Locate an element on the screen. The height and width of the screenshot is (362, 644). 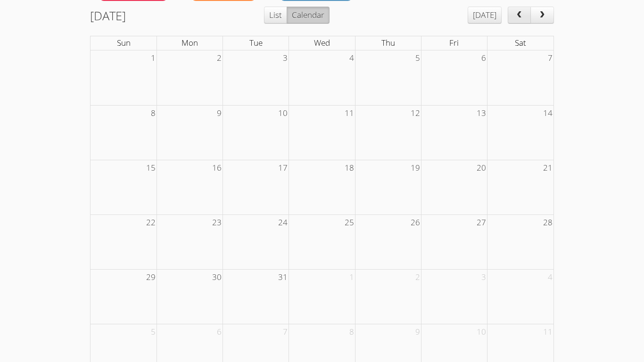
span: Mon is located at coordinates (190, 42).